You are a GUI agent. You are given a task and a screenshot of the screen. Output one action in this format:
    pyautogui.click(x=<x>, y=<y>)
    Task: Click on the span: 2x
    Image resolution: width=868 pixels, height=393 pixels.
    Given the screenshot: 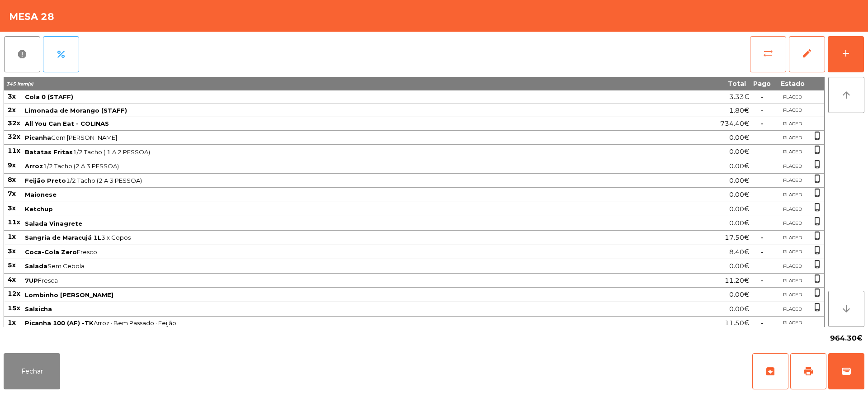 What is the action you would take?
    pyautogui.click(x=12, y=110)
    